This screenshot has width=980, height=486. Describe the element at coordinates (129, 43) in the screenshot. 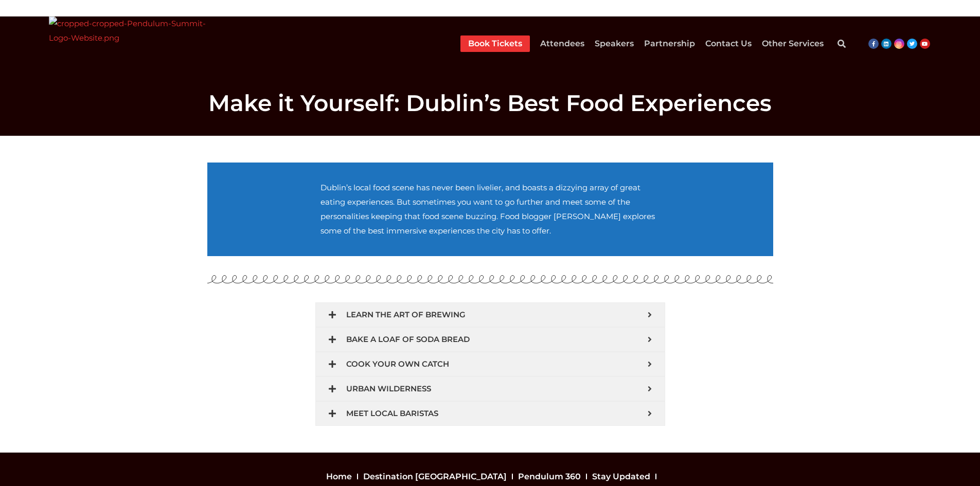

I see `img: cropped-cropped-Pendulum-Summit-Logo-Website.png` at that location.